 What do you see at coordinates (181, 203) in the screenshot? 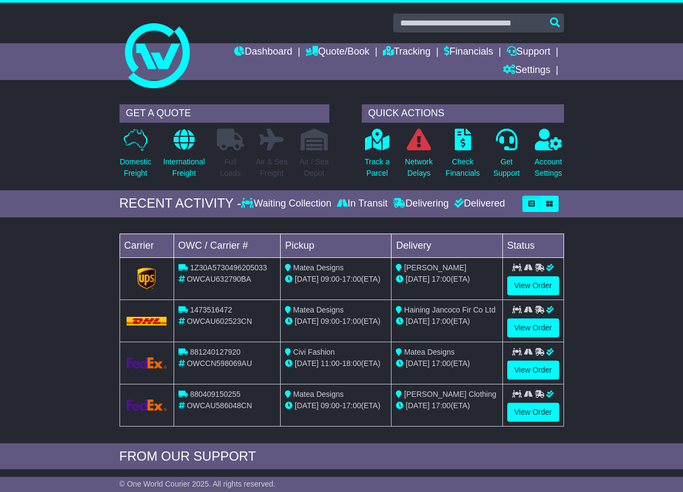
I see `div: RECENT ACTIVITY -` at bounding box center [181, 203].